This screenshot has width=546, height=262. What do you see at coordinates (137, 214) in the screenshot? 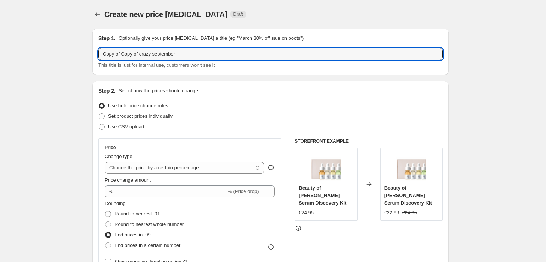
I see `span: Round to nearest .01` at bounding box center [137, 214].